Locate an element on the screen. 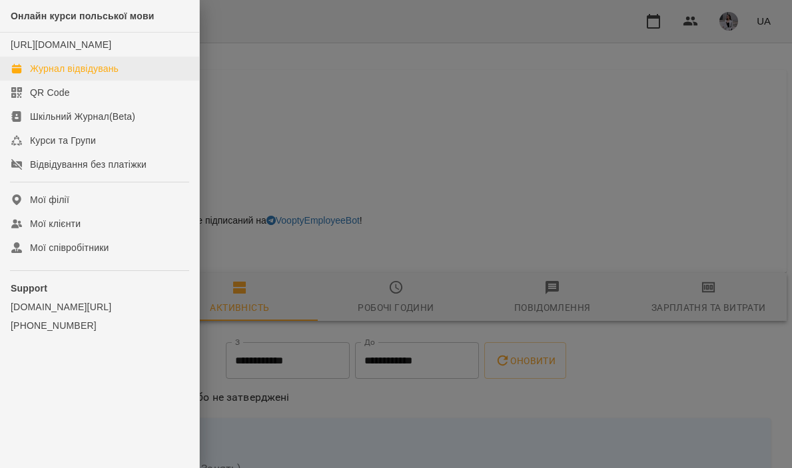 This screenshot has height=468, width=792. div: Курси та Групи is located at coordinates (63, 141).